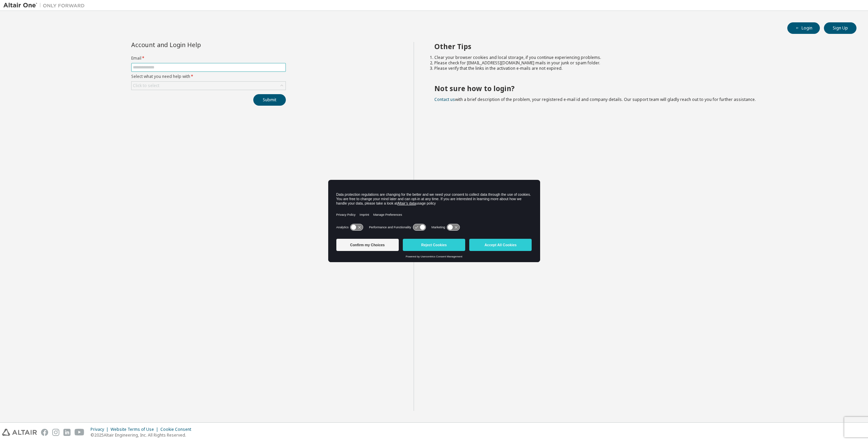 This screenshot has height=442, width=868. Describe the element at coordinates (100, 430) in the screenshot. I see `div: Privacy` at that location.